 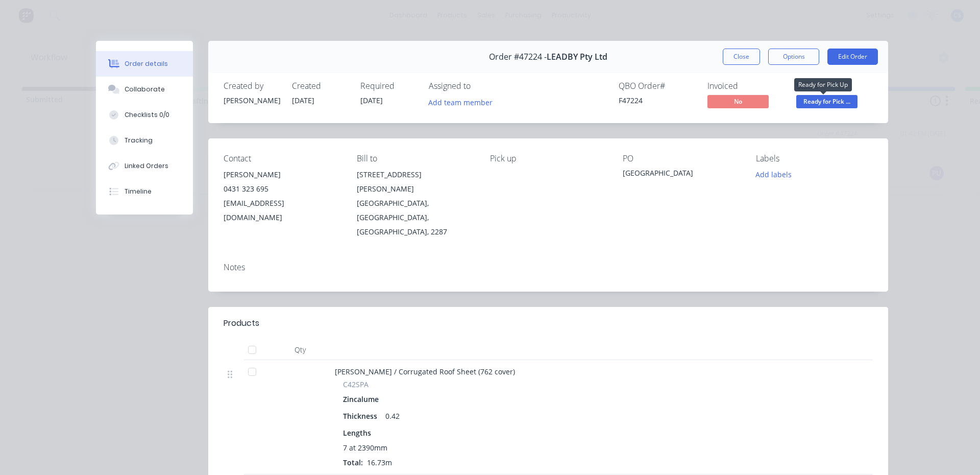 What do you see at coordinates (145, 192) in the screenshot?
I see `button: Timeline` at bounding box center [145, 192].